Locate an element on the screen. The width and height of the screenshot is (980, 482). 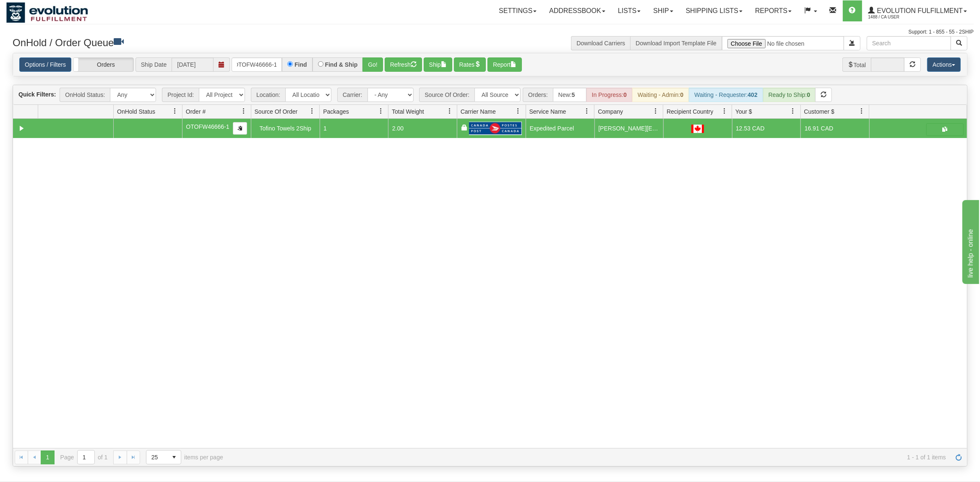
a: Download Carriers is located at coordinates (600, 43).